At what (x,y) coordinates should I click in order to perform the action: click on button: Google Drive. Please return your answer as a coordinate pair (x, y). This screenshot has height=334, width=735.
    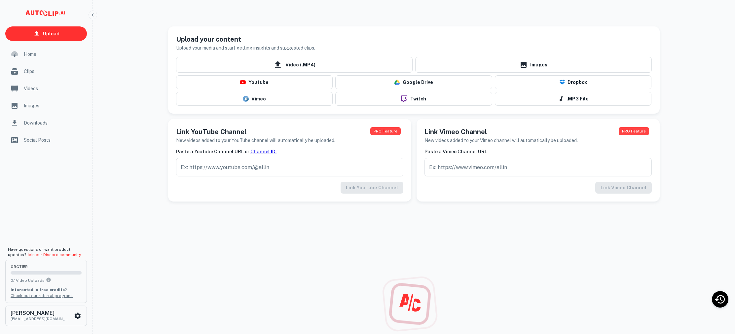
    Looking at the image, I should click on (414, 82).